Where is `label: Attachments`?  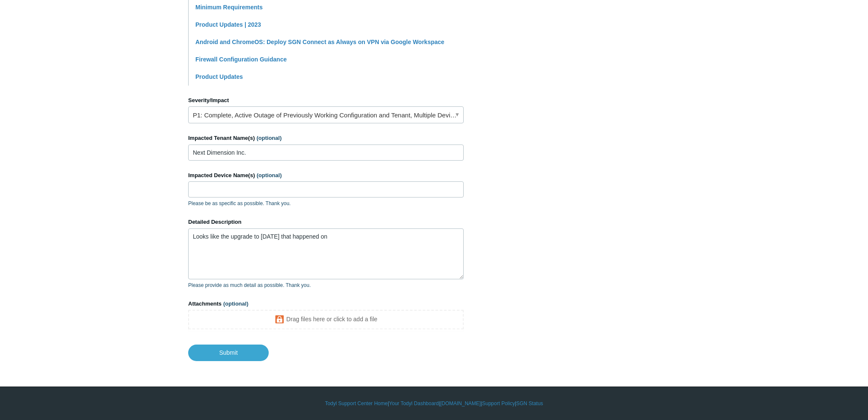
label: Attachments is located at coordinates (326, 304).